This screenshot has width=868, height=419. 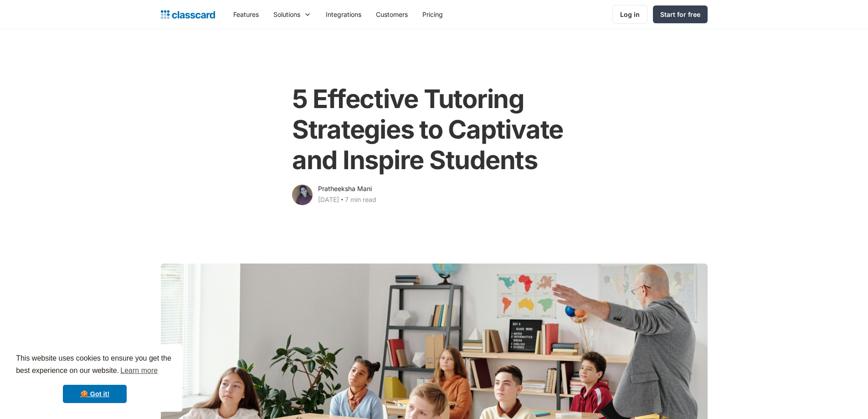 I want to click on div: Pratheeksha Mani, so click(x=345, y=189).